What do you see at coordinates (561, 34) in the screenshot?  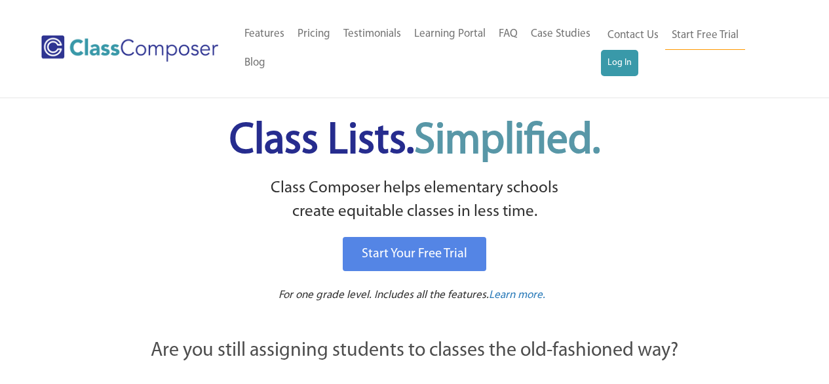 I see `a: Case Studies` at bounding box center [561, 34].